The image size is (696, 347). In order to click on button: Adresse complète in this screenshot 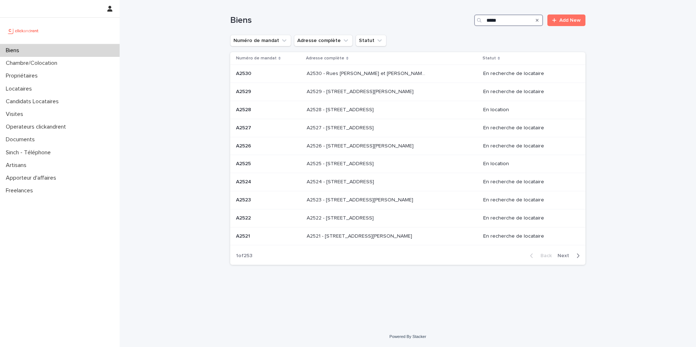, I will do `click(323, 41)`.